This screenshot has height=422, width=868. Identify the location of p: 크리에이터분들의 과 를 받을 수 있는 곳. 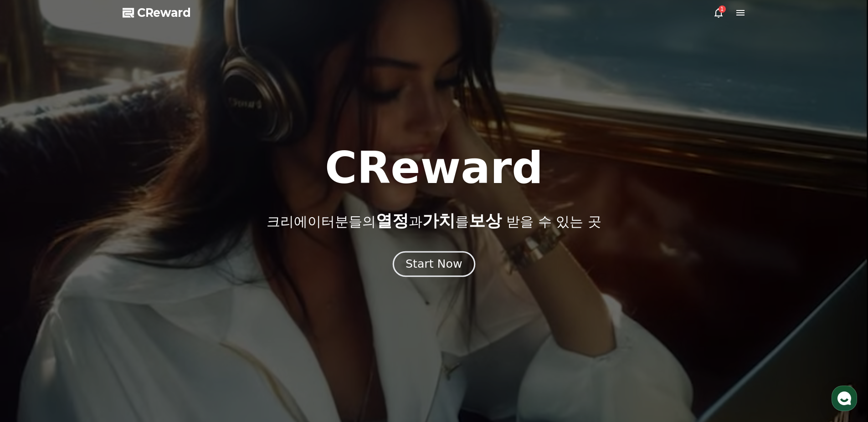
(434, 221).